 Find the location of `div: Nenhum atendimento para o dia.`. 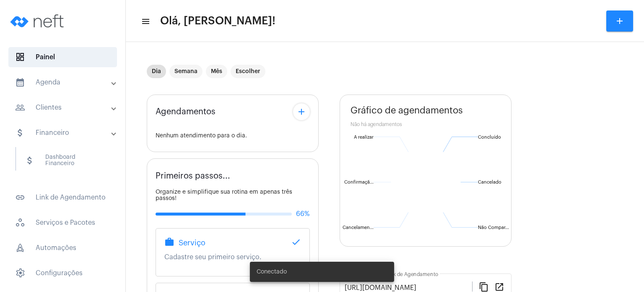

div: Nenhum atendimento para o dia. is located at coordinates (233, 136).